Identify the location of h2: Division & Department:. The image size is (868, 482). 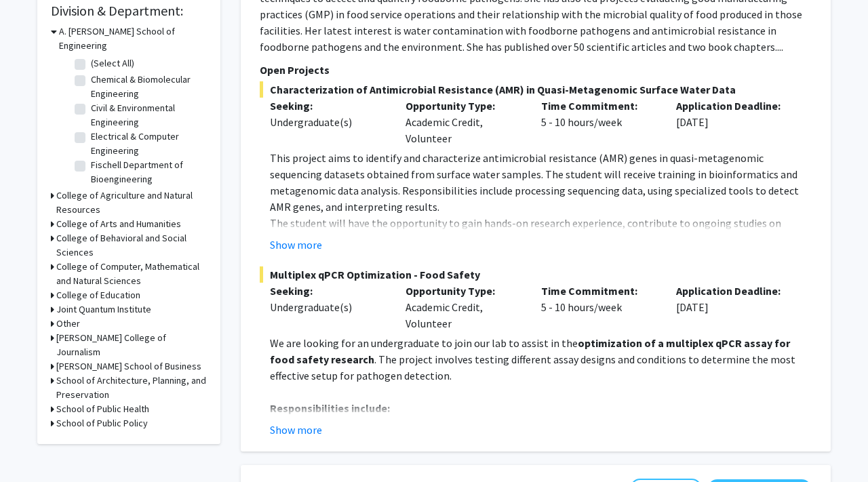
(129, 11).